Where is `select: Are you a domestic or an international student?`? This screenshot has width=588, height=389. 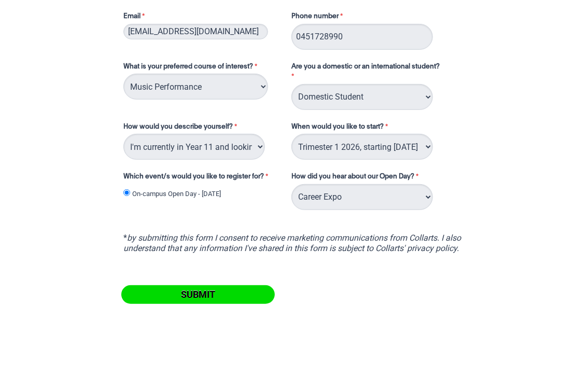
select: Are you a domestic or an international student? is located at coordinates (362, 97).